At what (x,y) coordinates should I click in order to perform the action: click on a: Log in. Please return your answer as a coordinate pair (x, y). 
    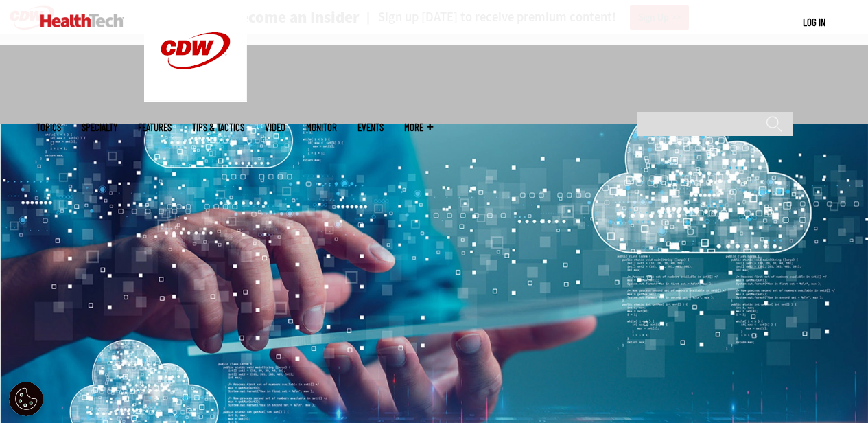
    Looking at the image, I should click on (813, 22).